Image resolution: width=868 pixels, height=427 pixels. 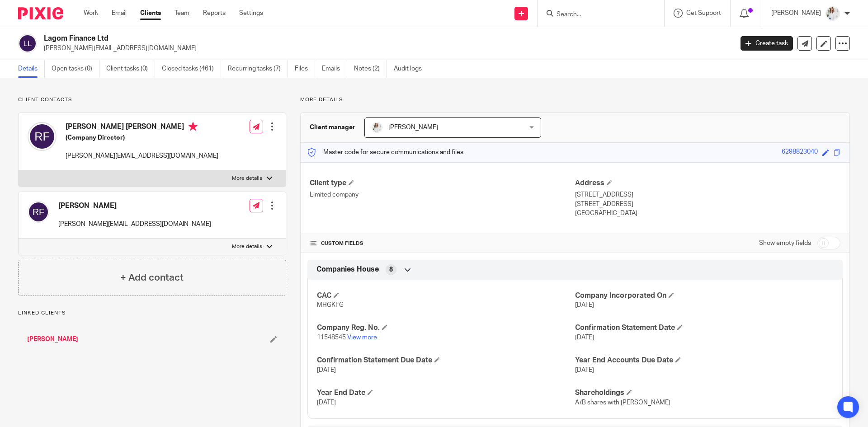 I want to click on a: Files, so click(x=305, y=69).